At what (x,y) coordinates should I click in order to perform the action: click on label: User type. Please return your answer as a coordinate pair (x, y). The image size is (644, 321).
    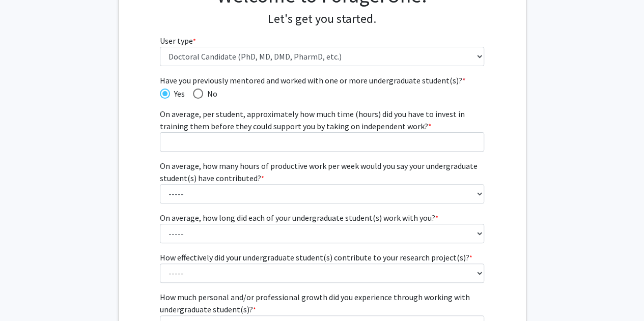
    Looking at the image, I should click on (178, 40).